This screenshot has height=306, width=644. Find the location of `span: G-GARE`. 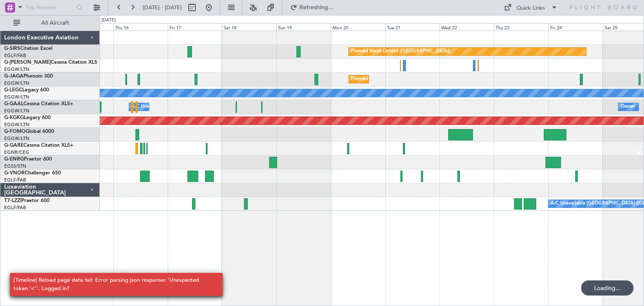

span: G-GARE is located at coordinates (14, 146).